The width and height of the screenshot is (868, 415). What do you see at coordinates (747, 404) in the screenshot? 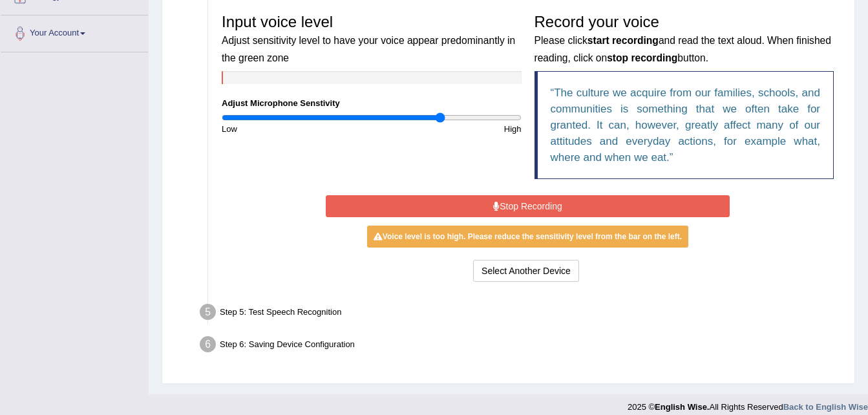
I see `div: 2025 © All Rights Reserved` at bounding box center [747, 404].